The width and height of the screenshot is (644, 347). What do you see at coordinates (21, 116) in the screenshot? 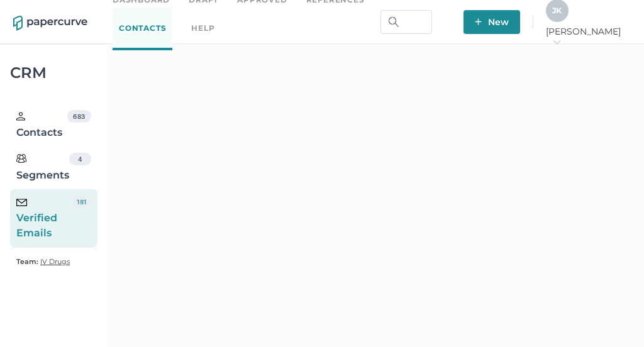
I see `img: person.20a629c4.svg` at bounding box center [21, 116].